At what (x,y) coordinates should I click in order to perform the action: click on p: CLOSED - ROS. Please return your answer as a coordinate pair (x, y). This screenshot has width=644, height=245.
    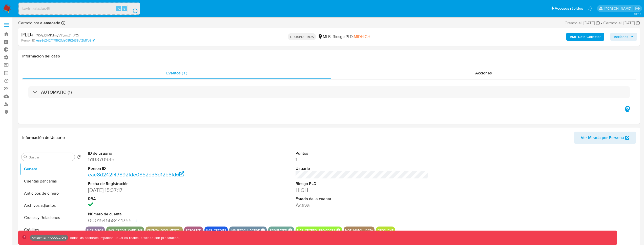
    Looking at the image, I should click on (302, 37).